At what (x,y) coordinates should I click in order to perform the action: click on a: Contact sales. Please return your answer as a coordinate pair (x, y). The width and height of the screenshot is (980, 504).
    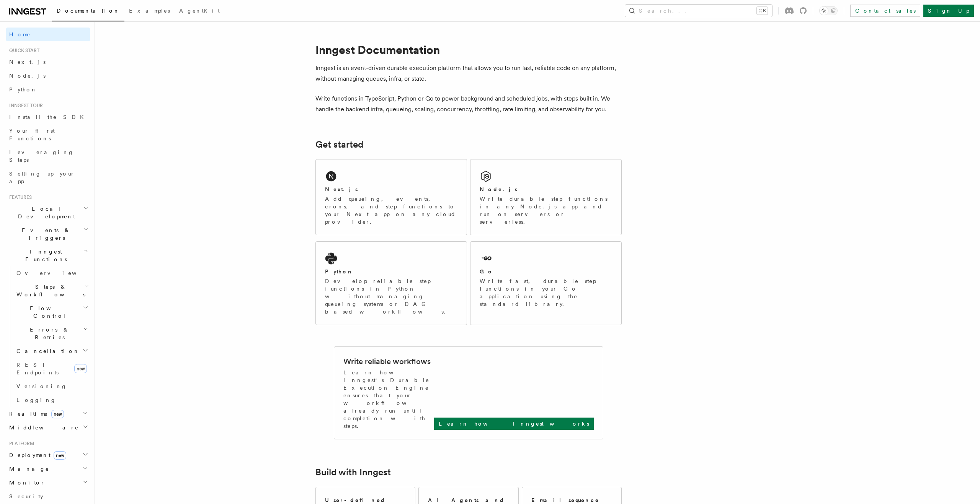
    Looking at the image, I should click on (885, 11).